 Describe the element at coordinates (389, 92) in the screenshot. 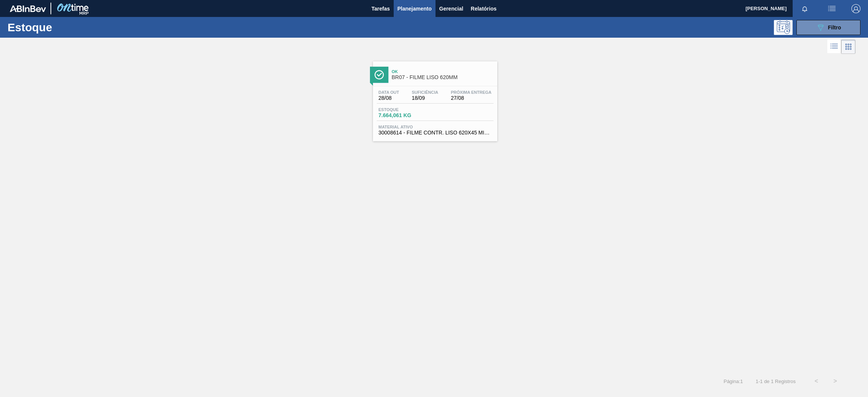

I see `span: Data out` at that location.